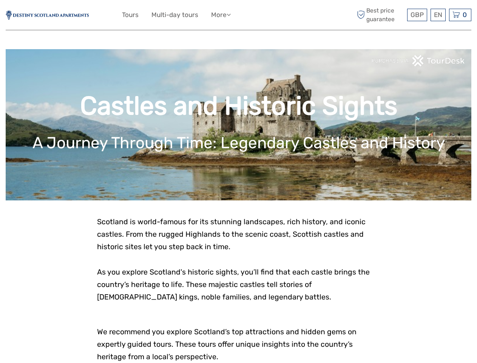  I want to click on a: More, so click(221, 15).